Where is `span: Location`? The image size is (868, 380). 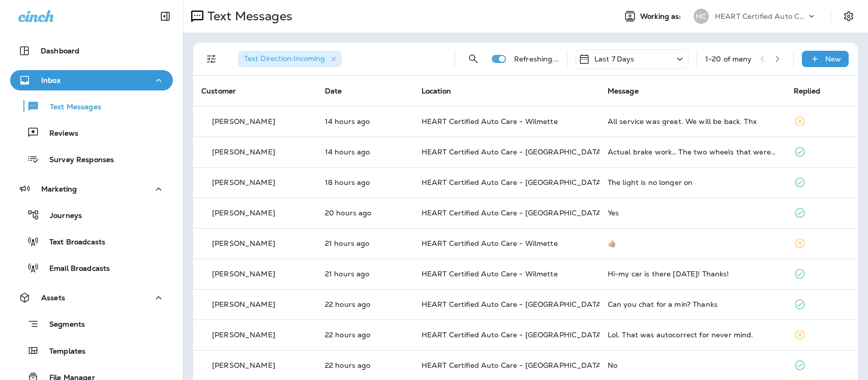
span: Location is located at coordinates (436, 90).